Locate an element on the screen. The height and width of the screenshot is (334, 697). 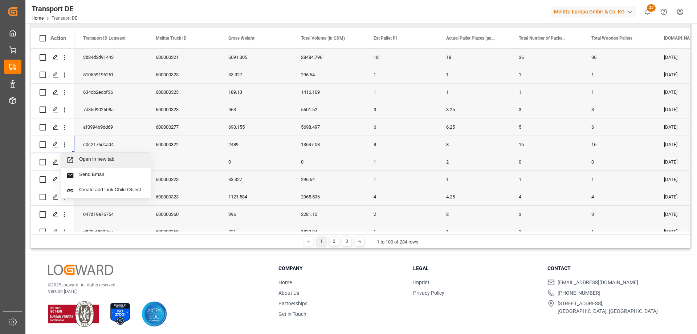
p: © 2025 Logward. All rights reserved. is located at coordinates (154, 285).